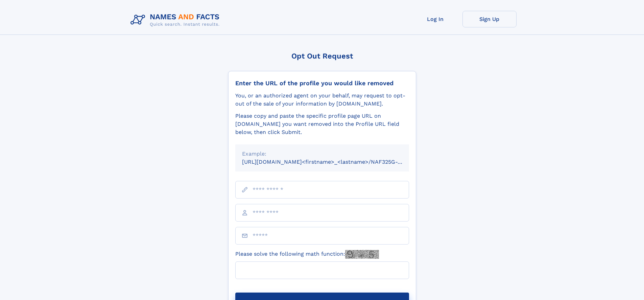 This screenshot has width=644, height=300. What do you see at coordinates (322, 100) in the screenshot?
I see `div: You, or an authorized agent on your behalf, may request to opt-out of the sale of your informatio...` at bounding box center [322, 100].